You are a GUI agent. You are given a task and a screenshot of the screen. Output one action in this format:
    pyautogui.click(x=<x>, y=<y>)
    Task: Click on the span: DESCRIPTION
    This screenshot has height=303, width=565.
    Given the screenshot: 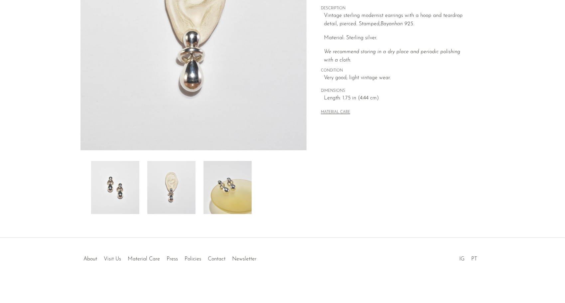 What is the action you would take?
    pyautogui.click(x=396, y=9)
    